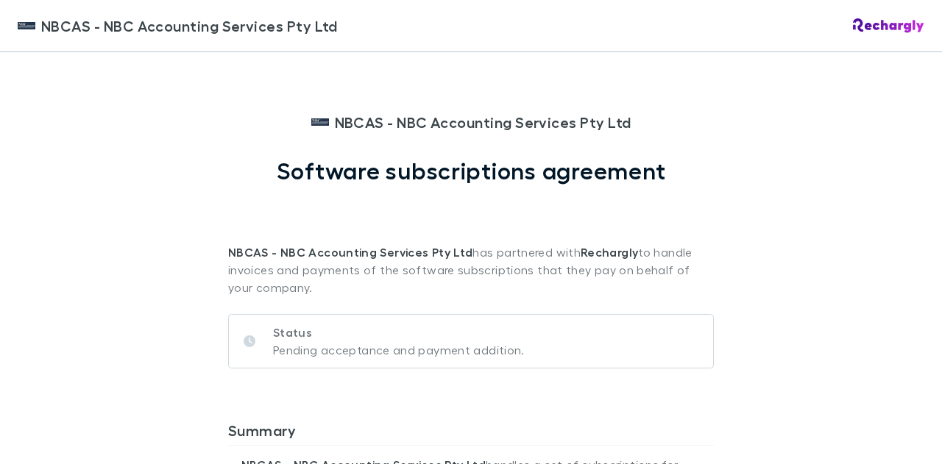 This screenshot has height=464, width=942. Describe the element at coordinates (609, 252) in the screenshot. I see `strong: Rechargly` at that location.